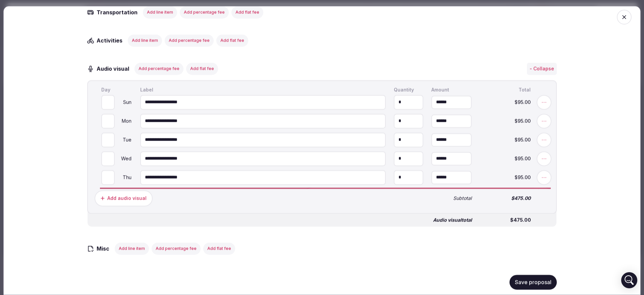 The width and height of the screenshot is (644, 295). Describe the element at coordinates (505, 90) in the screenshot. I see `div: Total` at that location.